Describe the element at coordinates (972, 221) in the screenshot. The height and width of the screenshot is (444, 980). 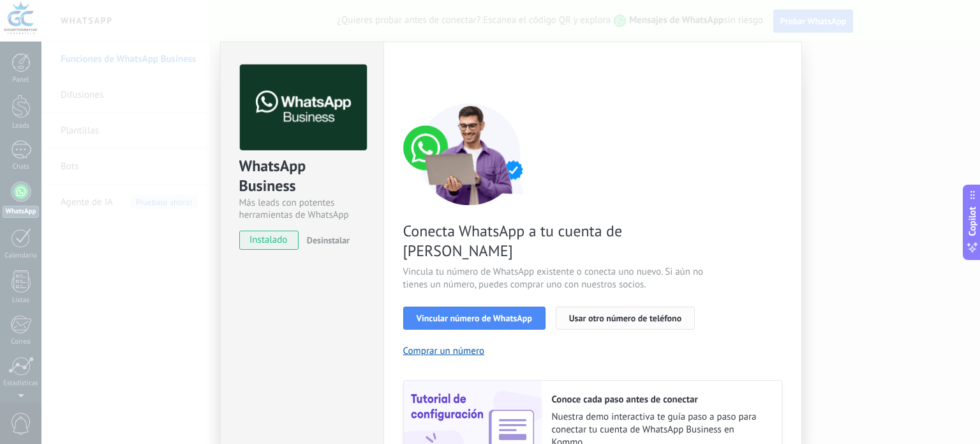
I see `span: Copilot` at that location.